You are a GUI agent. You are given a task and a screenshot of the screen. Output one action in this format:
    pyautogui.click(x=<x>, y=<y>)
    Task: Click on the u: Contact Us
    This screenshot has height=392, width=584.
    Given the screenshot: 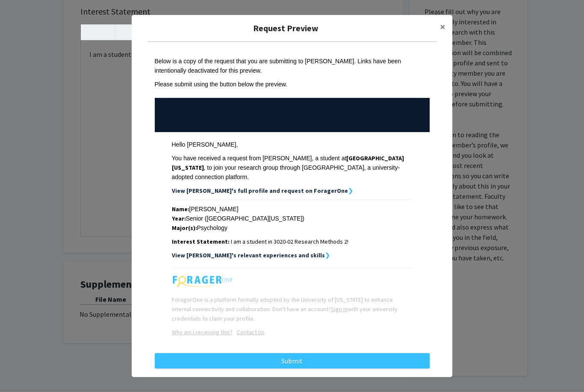 What is the action you would take?
    pyautogui.click(x=250, y=332)
    